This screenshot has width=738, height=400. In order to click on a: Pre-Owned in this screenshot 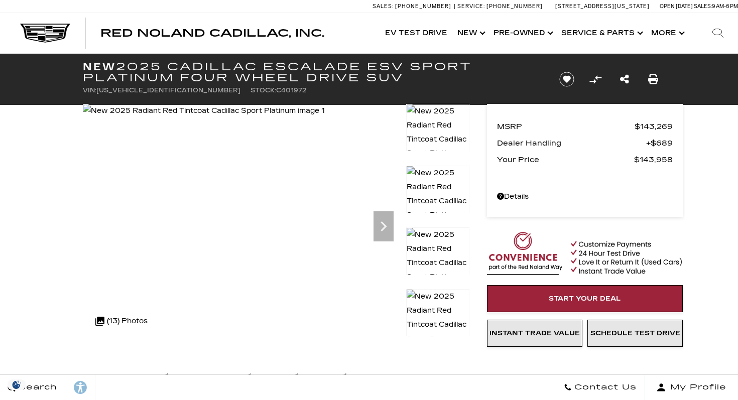, I will do `click(522, 33)`.